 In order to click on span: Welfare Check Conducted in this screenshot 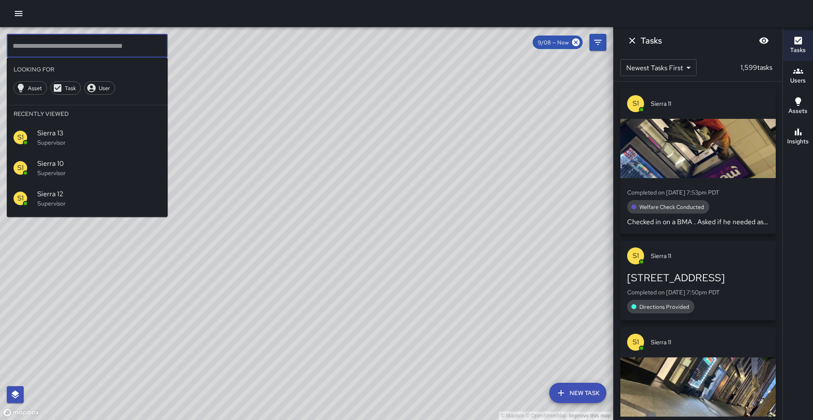, I will do `click(671, 207)`.